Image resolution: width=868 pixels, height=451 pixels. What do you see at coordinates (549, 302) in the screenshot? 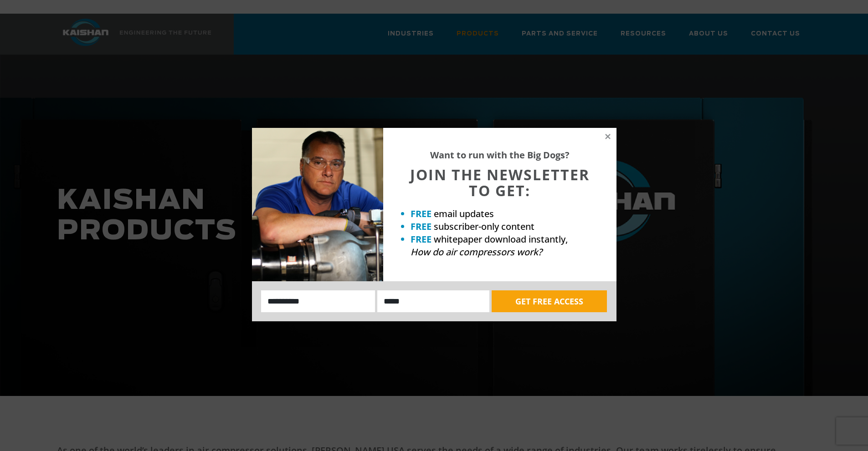
I see `button: GET FREE ACCESS` at bounding box center [549, 302].